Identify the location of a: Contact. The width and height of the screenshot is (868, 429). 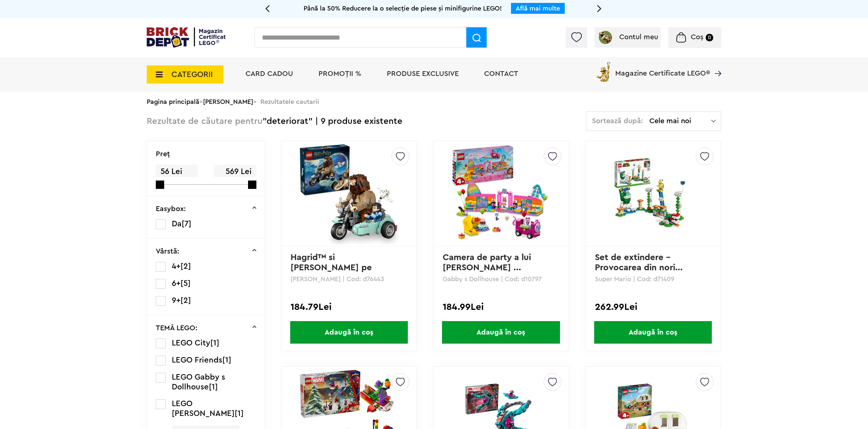
(501, 74).